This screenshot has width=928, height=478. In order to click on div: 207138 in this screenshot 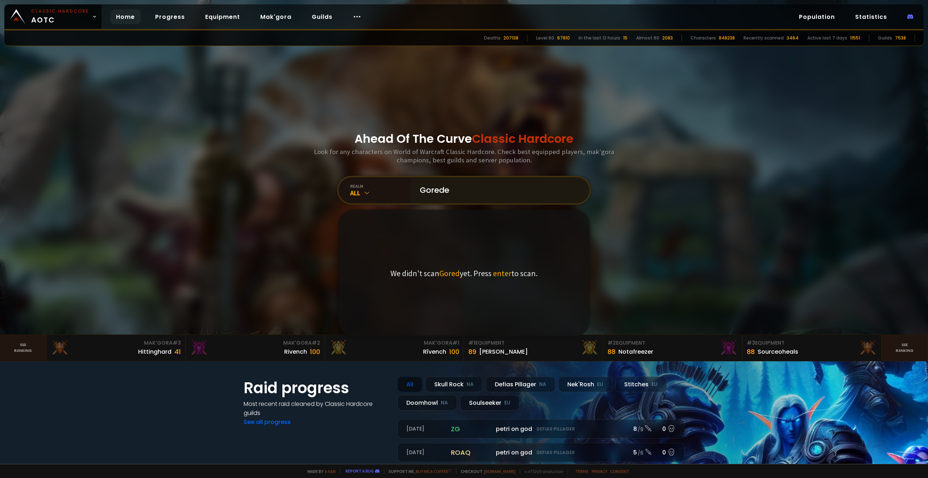, I will do `click(511, 38)`.